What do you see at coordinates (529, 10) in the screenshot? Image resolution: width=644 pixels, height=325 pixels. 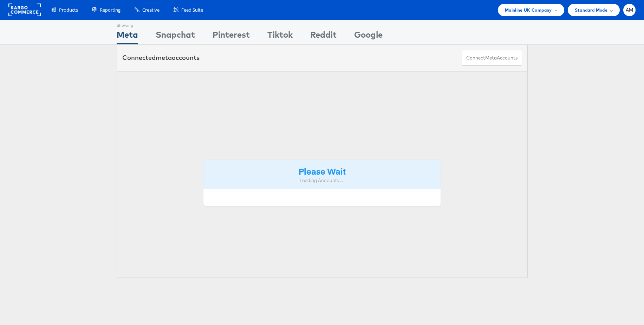 I see `span: Mainline UK Company` at bounding box center [529, 10].